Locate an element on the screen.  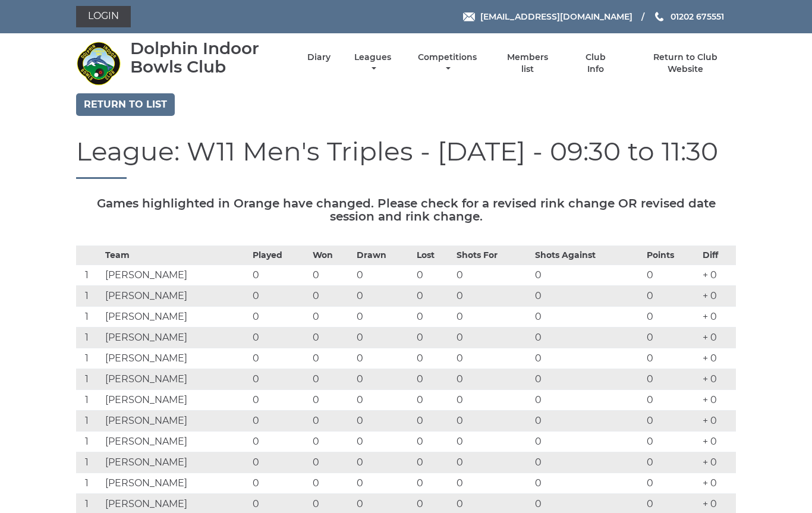
h5: Games highlighted in Orange have changed. Please check for a revised rink change OR revised date ... is located at coordinates (406, 210).